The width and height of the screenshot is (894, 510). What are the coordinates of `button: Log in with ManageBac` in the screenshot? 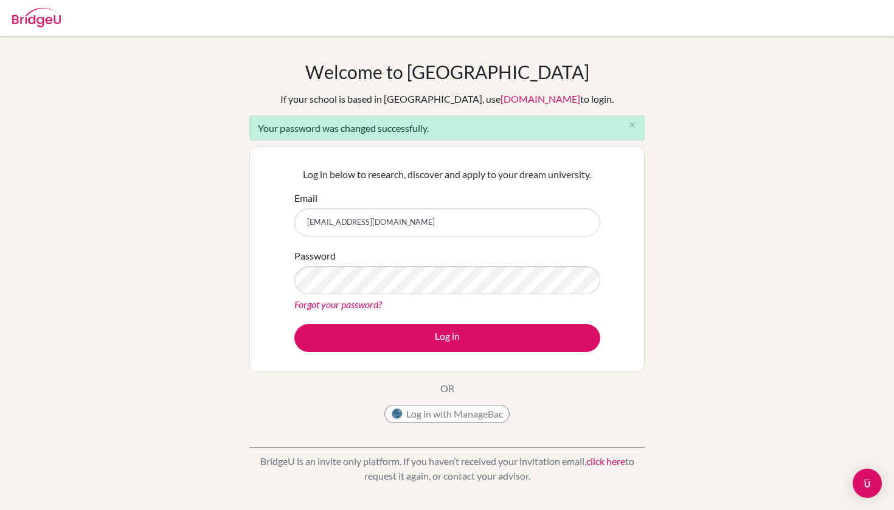 It's located at (447, 414).